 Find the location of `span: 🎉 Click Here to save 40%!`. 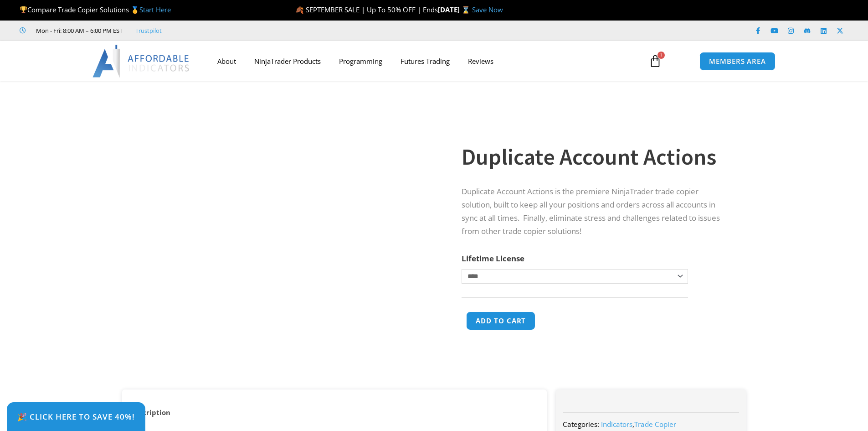

span: 🎉 Click Here to save 40%! is located at coordinates (76, 416).